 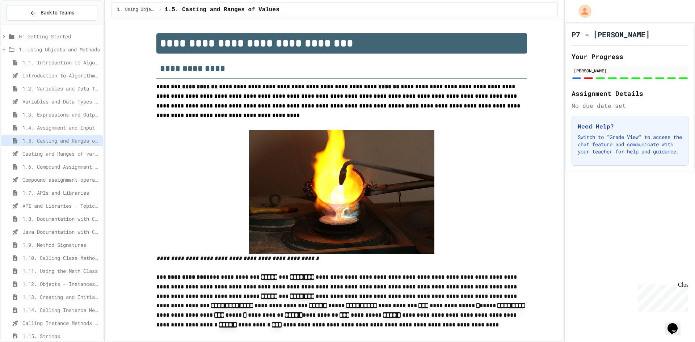 What do you see at coordinates (630, 106) in the screenshot?
I see `div: No due date set` at bounding box center [630, 106].